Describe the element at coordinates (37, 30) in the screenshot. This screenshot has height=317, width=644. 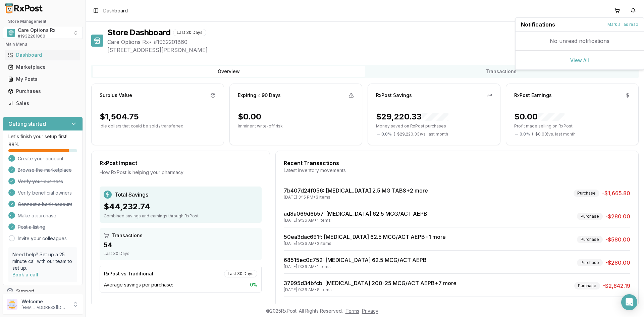
I see `span: Care Options Rx` at that location.